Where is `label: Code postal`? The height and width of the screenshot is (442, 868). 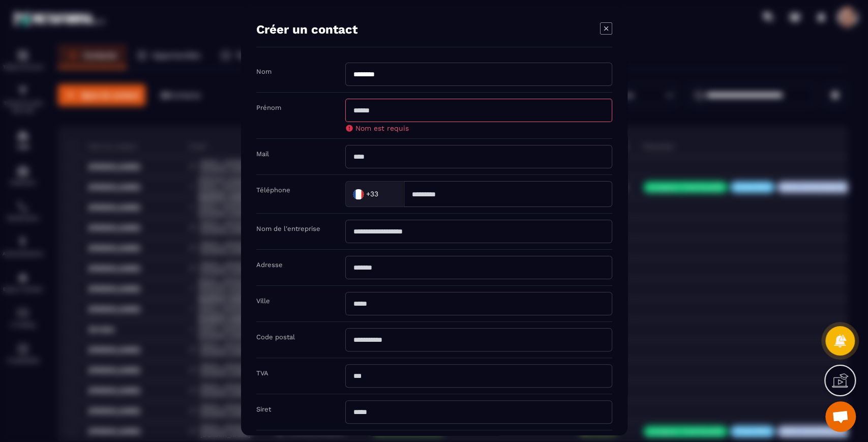 label: Code postal is located at coordinates (276, 336).